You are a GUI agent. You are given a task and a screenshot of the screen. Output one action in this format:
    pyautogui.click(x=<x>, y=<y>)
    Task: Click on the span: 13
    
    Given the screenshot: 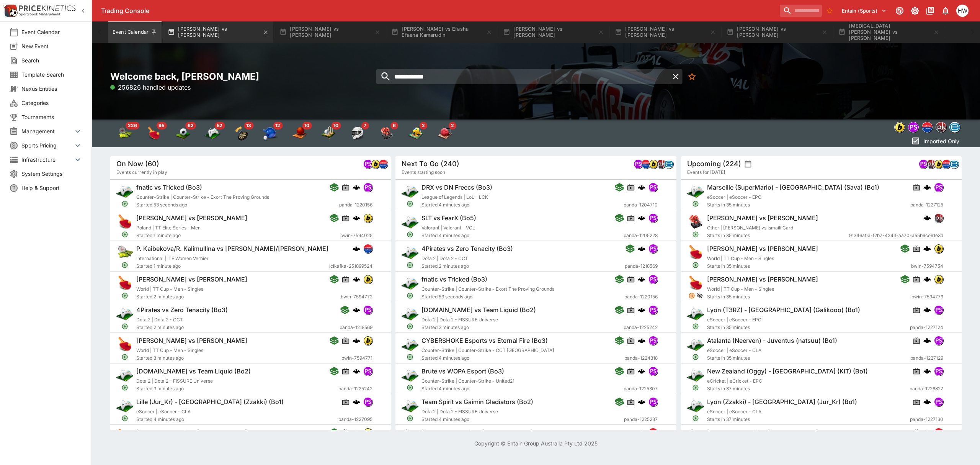 What is the action you would take?
    pyautogui.click(x=249, y=126)
    